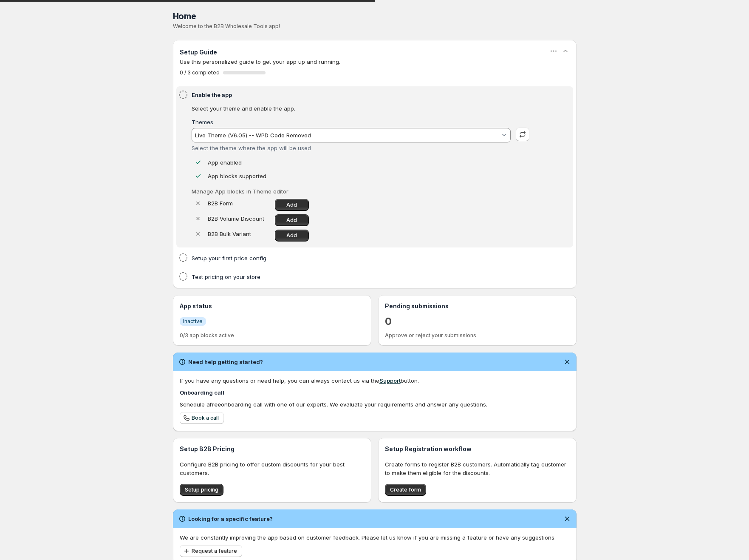  Describe the element at coordinates (201, 490) in the screenshot. I see `button: Setup pricing` at that location.